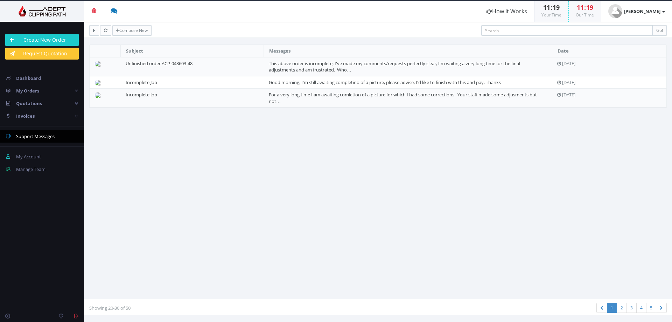 This screenshot has height=322, width=672. What do you see at coordinates (569, 63) in the screenshot?
I see `span: September 29, 2025` at bounding box center [569, 63].